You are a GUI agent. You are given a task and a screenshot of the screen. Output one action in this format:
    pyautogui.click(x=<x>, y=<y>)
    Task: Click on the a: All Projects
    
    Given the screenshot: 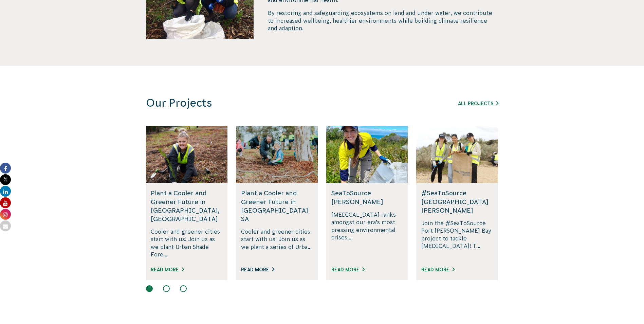 What is the action you would take?
    pyautogui.click(x=478, y=104)
    